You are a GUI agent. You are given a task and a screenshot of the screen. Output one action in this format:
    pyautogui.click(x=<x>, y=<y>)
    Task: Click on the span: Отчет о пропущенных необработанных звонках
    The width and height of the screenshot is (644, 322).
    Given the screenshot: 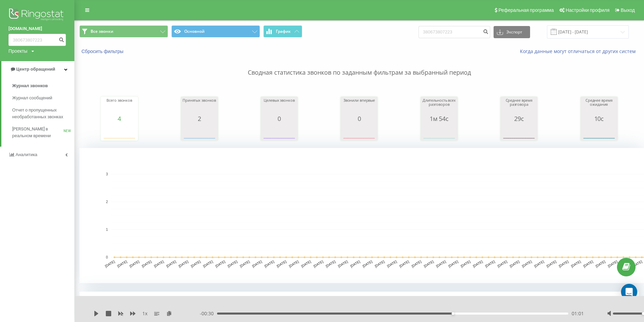 What is the action you would take?
    pyautogui.click(x=42, y=113)
    